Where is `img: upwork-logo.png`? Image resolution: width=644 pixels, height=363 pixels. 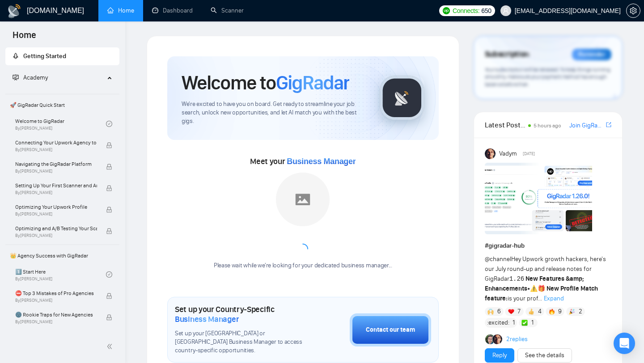 img: upwork-logo.png is located at coordinates (446, 11).